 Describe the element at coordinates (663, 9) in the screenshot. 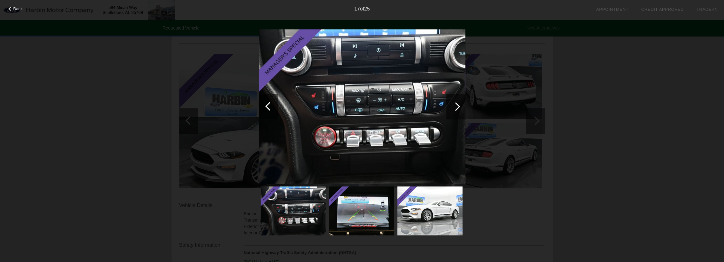

I see `a: Credit Approved` at that location.